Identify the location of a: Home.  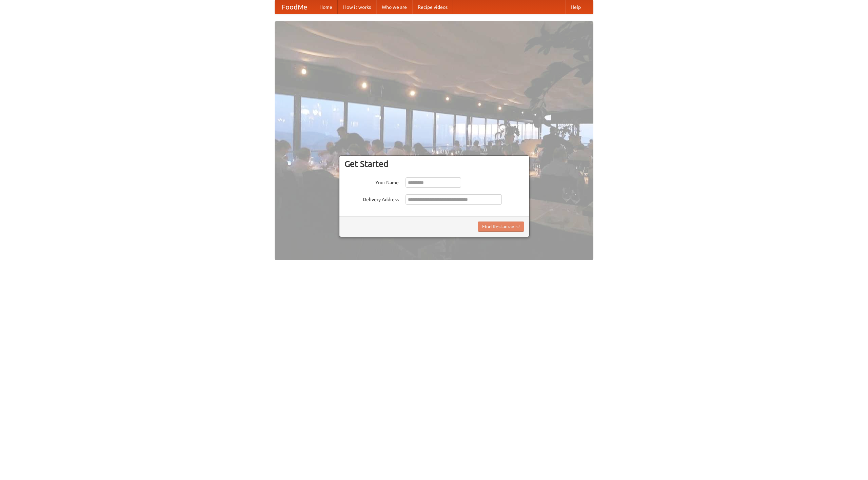
(326, 7).